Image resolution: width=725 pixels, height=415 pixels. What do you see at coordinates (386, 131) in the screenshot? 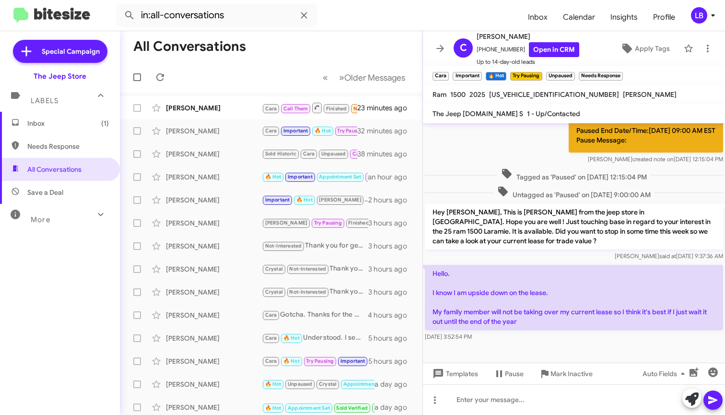
I see `div: 32 minutes ago` at bounding box center [386, 131].